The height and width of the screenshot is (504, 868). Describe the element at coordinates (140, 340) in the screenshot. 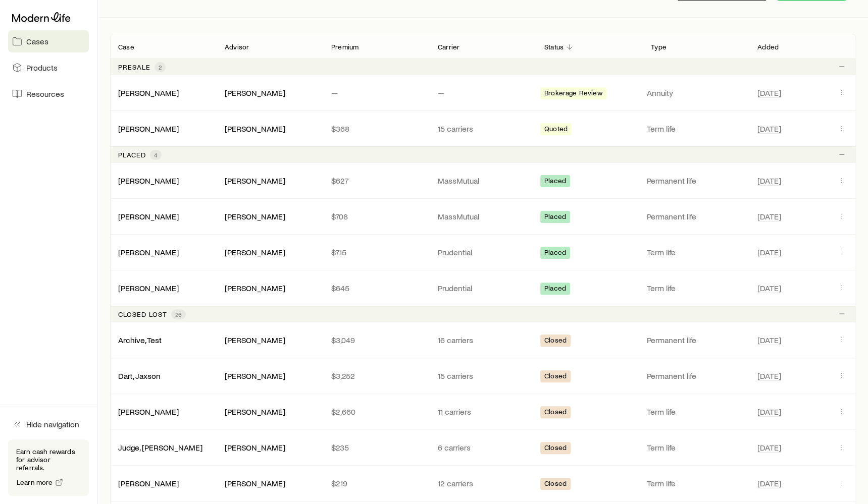

I see `a: Archive, Test` at that location.